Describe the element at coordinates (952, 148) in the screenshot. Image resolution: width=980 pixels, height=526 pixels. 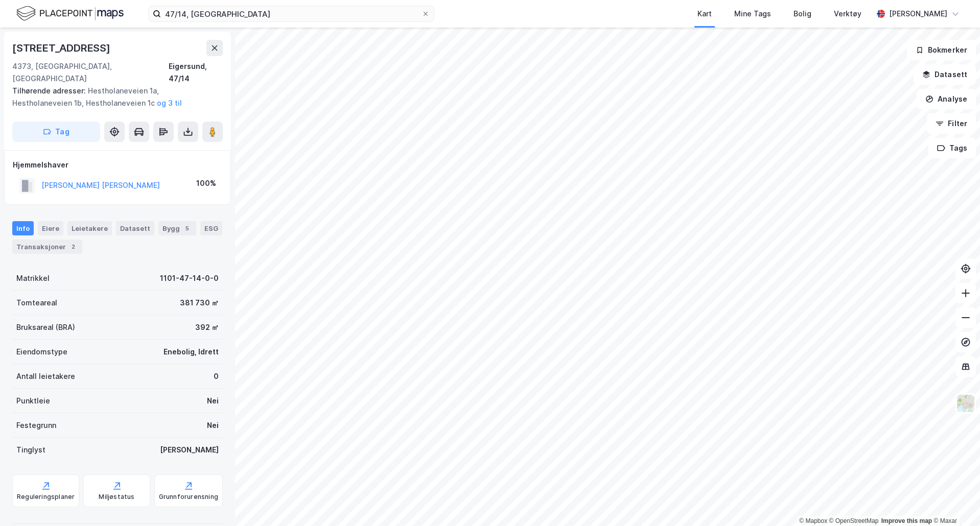
I see `button: Tags` at that location.